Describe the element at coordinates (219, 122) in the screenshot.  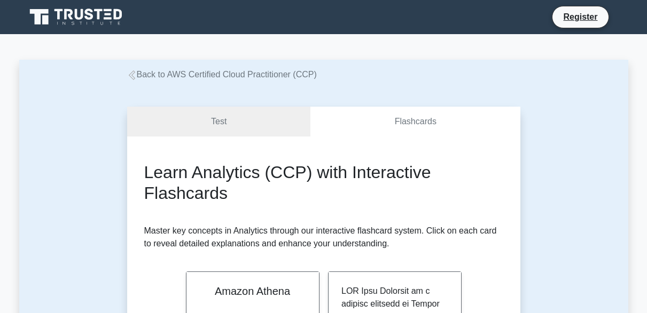
I see `a: Test` at that location.